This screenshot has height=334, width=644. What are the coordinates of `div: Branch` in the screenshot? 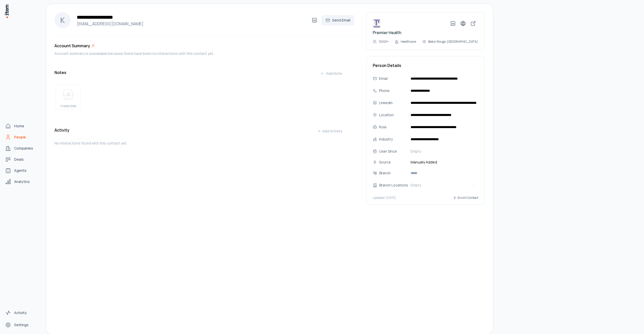 It's located at (396, 173).